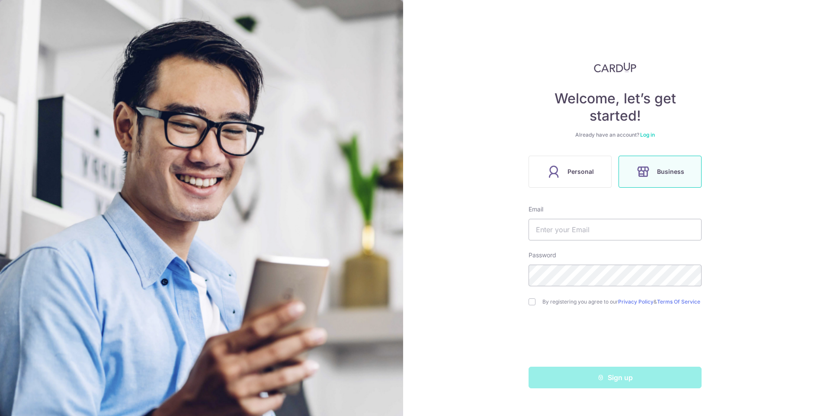 The width and height of the screenshot is (827, 416). I want to click on img: CardUp Logo, so click(615, 67).